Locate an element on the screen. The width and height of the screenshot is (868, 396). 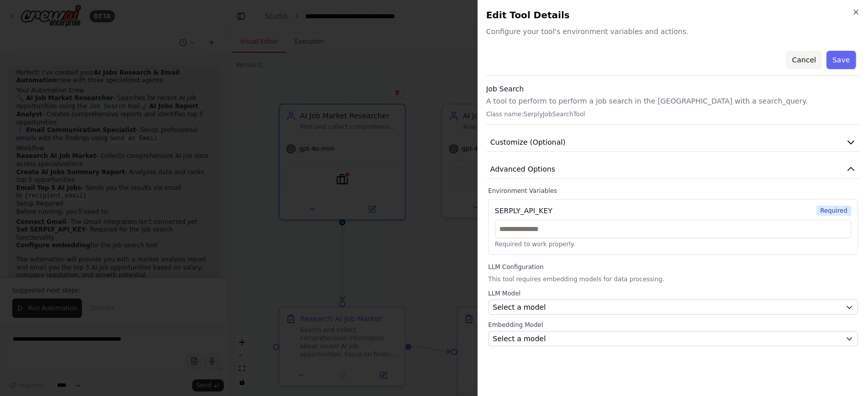
span: Required is located at coordinates (834, 211).